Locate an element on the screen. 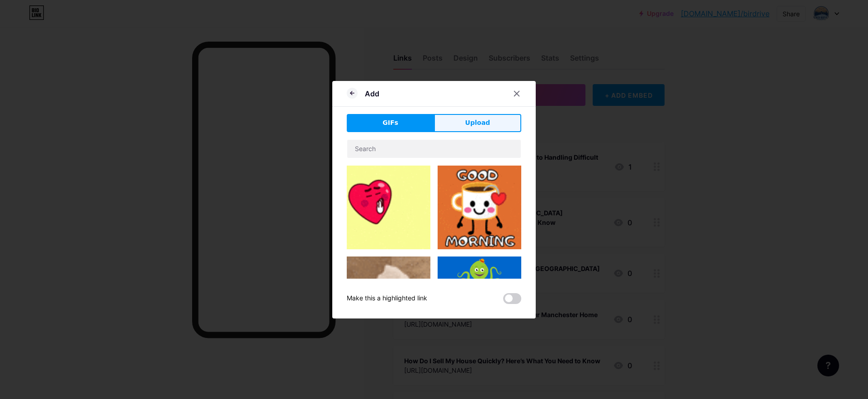 The image size is (868, 399). span: Upload is located at coordinates (478, 123).